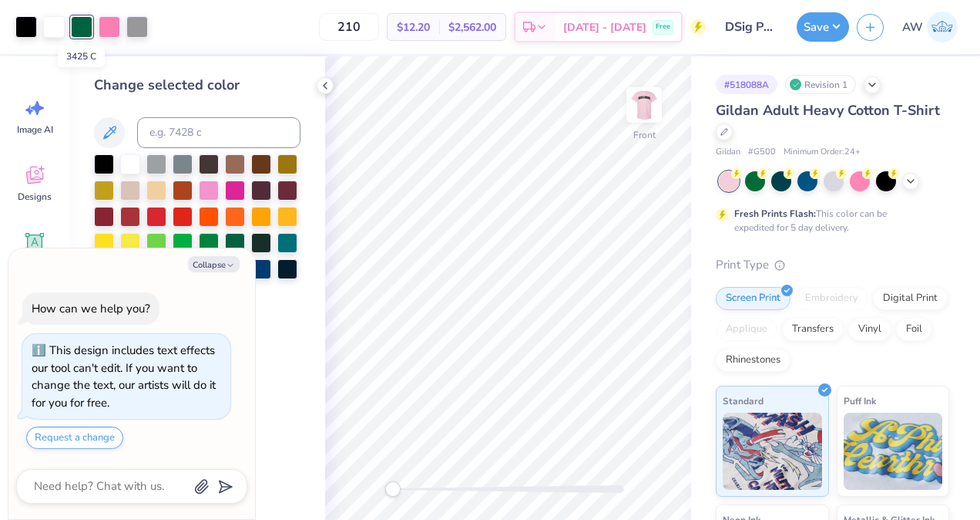 This screenshot has width=980, height=520. Describe the element at coordinates (829, 221) in the screenshot. I see `div: This color can be expedited for 5 day delivery.` at that location.